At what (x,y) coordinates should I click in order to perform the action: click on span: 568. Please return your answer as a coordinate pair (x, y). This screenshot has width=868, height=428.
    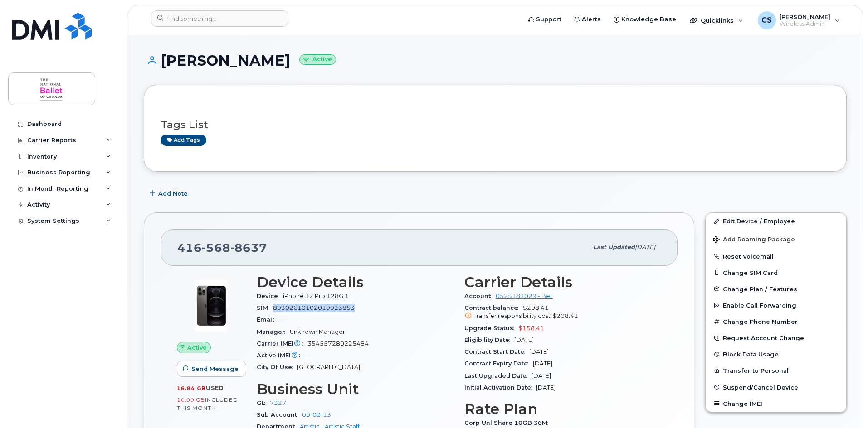
    Looking at the image, I should click on (216, 248).